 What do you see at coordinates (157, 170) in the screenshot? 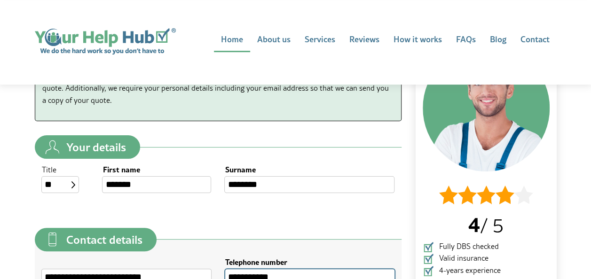
I see `label: First name` at bounding box center [157, 170].